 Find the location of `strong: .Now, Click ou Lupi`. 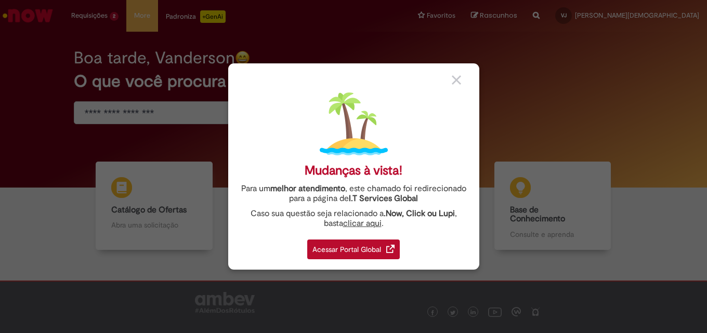

strong: .Now, Click ou Lupi is located at coordinates (419, 214).